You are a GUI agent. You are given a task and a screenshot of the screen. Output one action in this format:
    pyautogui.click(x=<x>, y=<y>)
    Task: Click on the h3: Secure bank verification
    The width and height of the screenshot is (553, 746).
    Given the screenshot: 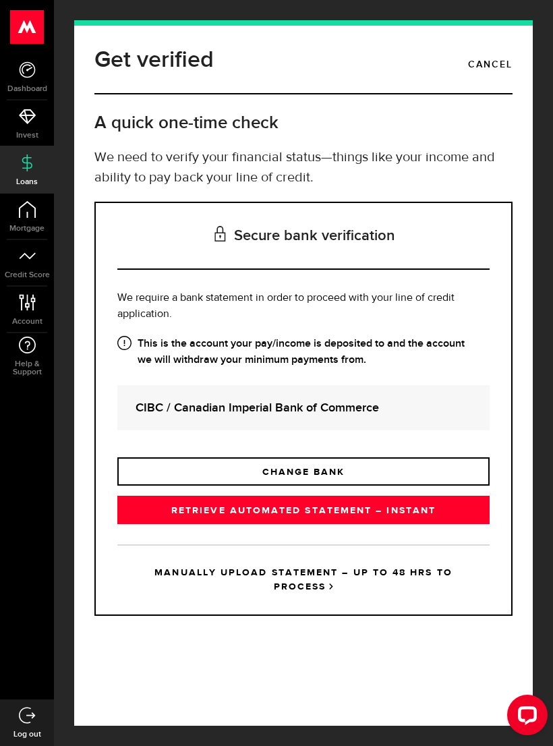 What is the action you would take?
    pyautogui.click(x=304, y=236)
    